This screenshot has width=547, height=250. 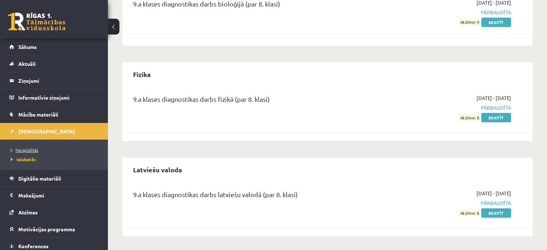 What do you see at coordinates (142, 74) in the screenshot?
I see `h2: Fizika` at bounding box center [142, 74].